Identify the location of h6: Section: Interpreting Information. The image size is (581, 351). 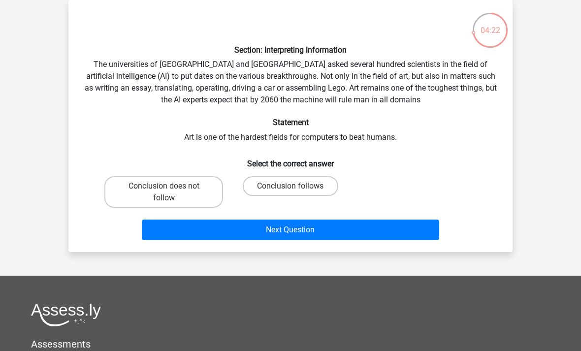
(291, 50).